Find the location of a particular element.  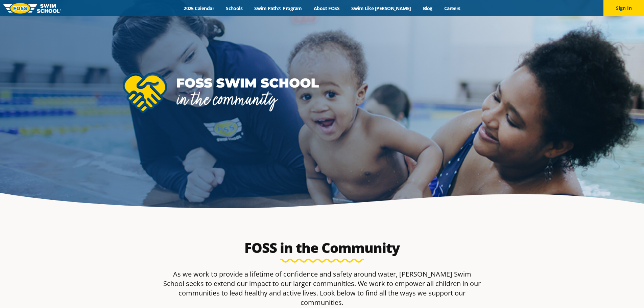

a: Schools is located at coordinates (235, 8).